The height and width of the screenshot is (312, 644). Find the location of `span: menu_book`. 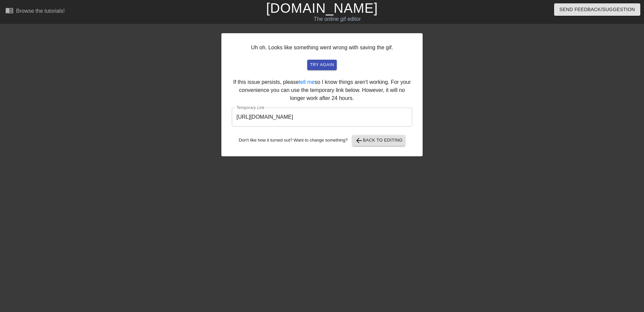

span: menu_book is located at coordinates (10, 10).